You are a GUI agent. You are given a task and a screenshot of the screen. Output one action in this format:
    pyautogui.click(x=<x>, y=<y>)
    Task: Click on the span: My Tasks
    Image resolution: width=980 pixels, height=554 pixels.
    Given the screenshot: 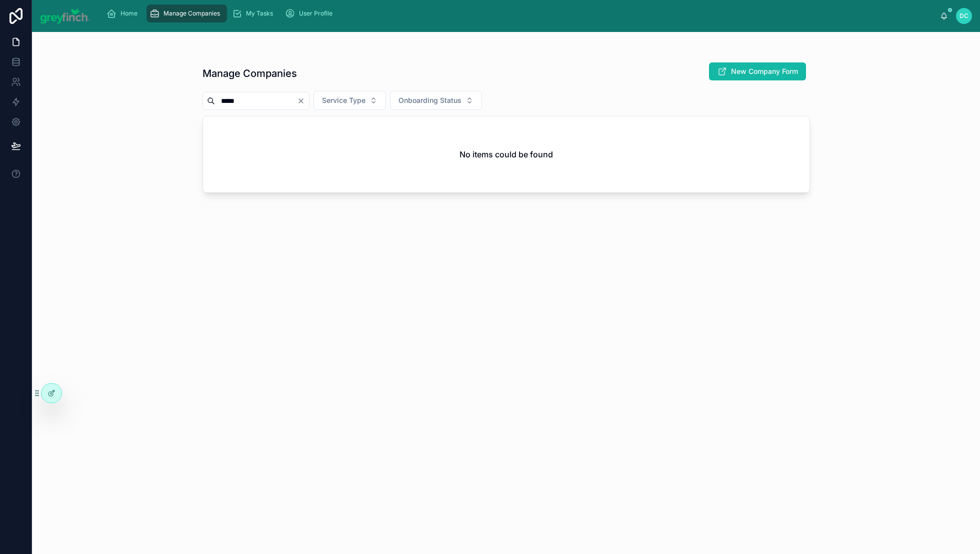 What is the action you would take?
    pyautogui.click(x=259, y=14)
    